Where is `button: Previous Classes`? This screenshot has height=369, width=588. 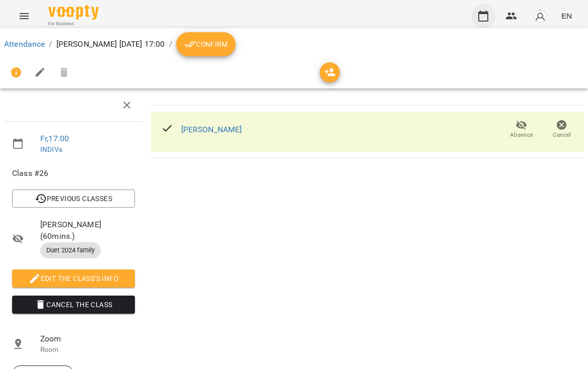 button: Previous Classes is located at coordinates (73, 199).